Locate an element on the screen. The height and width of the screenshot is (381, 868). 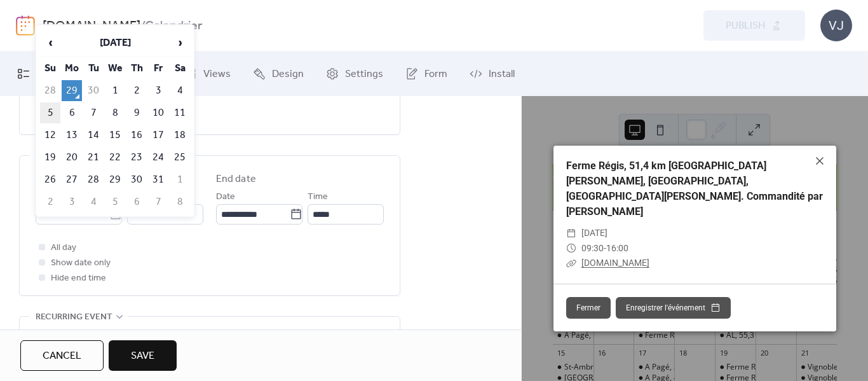
span: Views is located at coordinates (217, 75).